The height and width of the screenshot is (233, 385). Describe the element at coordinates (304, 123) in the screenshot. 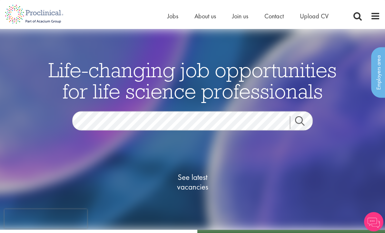

I see `a: Job search submit button` at that location.